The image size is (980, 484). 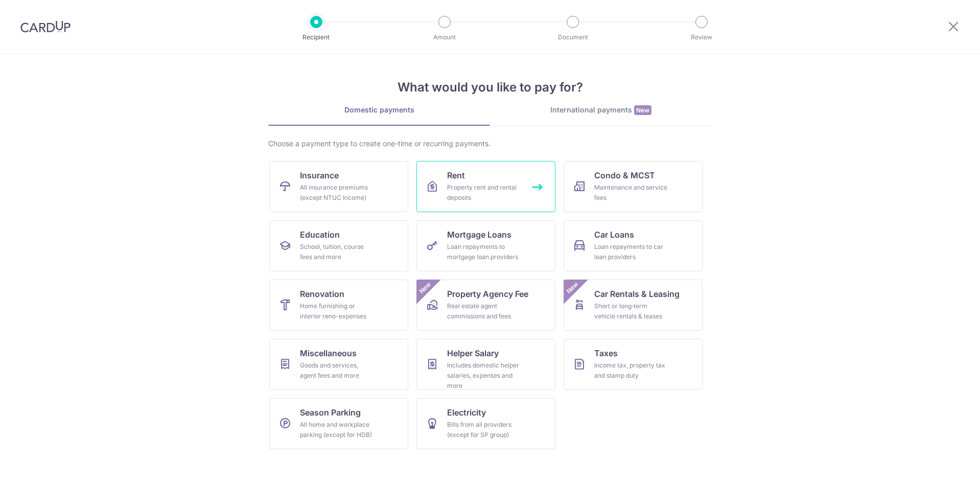 I want to click on div: Real estate agent commissions and fees, so click(x=484, y=311).